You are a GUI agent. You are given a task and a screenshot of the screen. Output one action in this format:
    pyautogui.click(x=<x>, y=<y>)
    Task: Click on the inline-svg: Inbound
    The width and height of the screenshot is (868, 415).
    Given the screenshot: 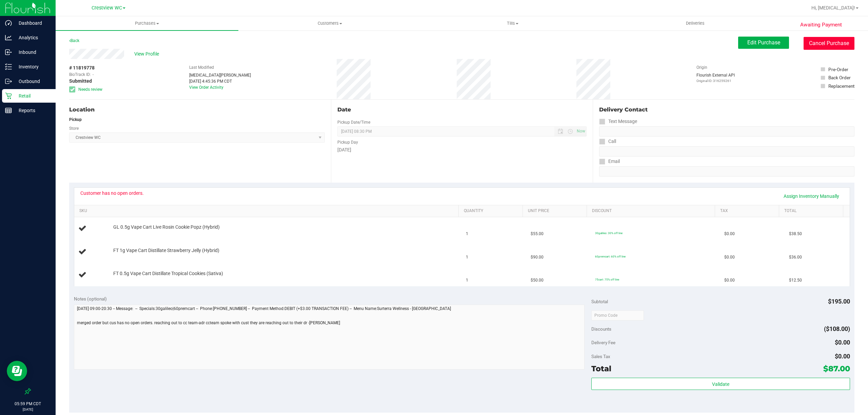 What is the action you would take?
    pyautogui.click(x=8, y=52)
    